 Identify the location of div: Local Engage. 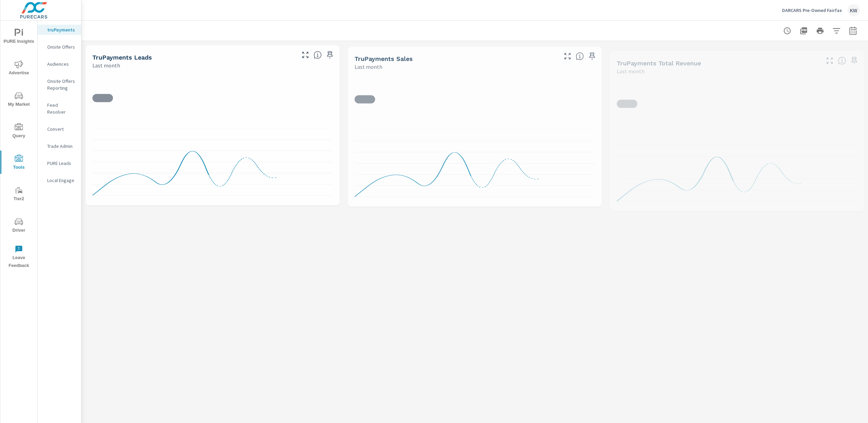
(59, 180).